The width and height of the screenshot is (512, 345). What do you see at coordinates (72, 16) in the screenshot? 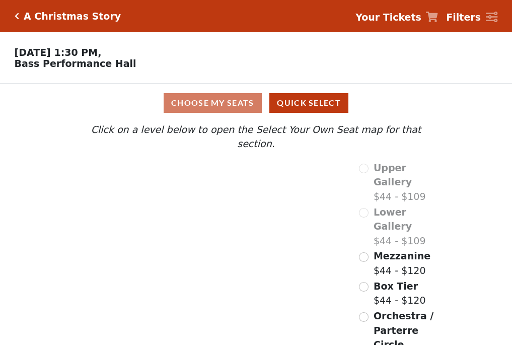
I see `h5: A Christmas Story` at bounding box center [72, 16].